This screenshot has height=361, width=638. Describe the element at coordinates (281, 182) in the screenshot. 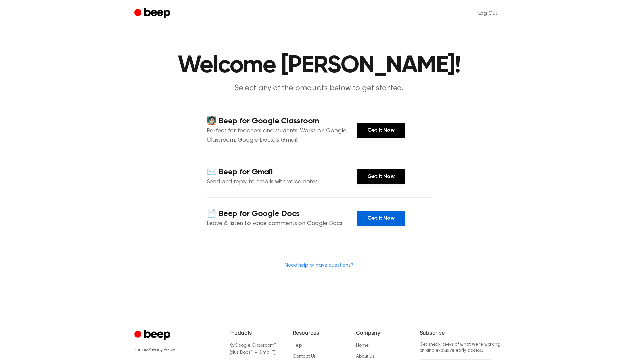

I see `p: Send and reply to emails with voice notes` at that location.